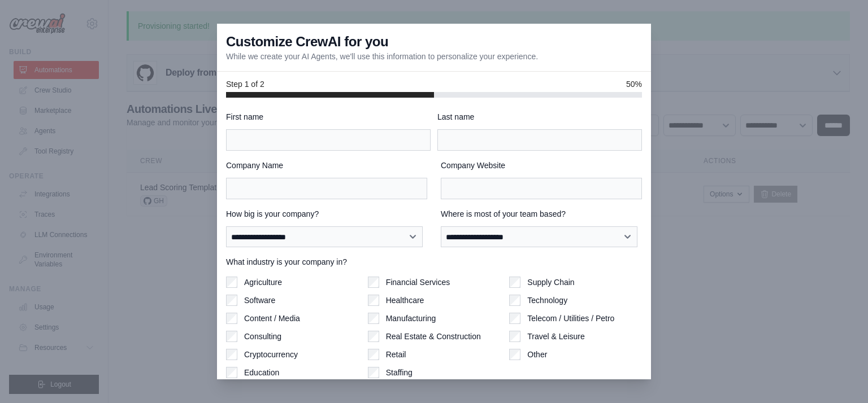 The width and height of the screenshot is (868, 403). I want to click on label: First name, so click(328, 117).